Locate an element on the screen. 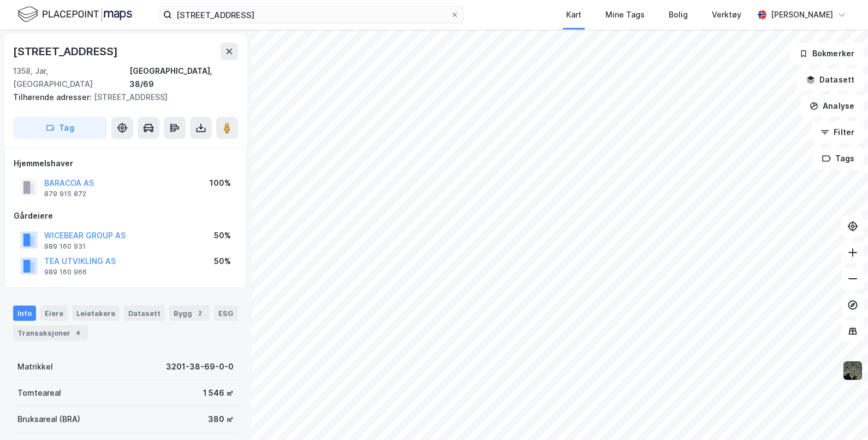 The width and height of the screenshot is (868, 440). div: Leietakere is located at coordinates (95, 313).